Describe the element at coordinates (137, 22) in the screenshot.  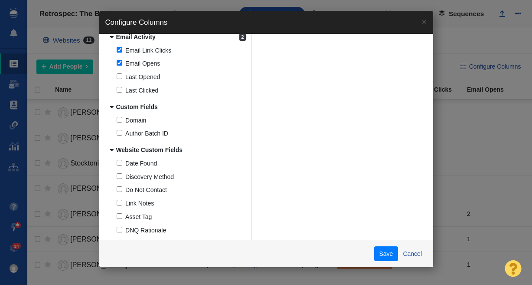
I see `h4: Configure Columns` at that location.